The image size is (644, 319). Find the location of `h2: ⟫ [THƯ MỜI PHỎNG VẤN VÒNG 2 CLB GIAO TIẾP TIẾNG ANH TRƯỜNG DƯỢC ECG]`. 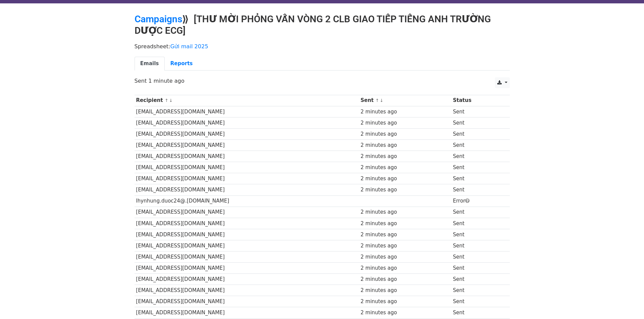

h2: ⟫ [THƯ MỜI PHỎNG VẤN VÒNG 2 CLB GIAO TIẾP TIẾNG ANH TRƯỜNG DƯỢC ECG] is located at coordinates (322, 25).